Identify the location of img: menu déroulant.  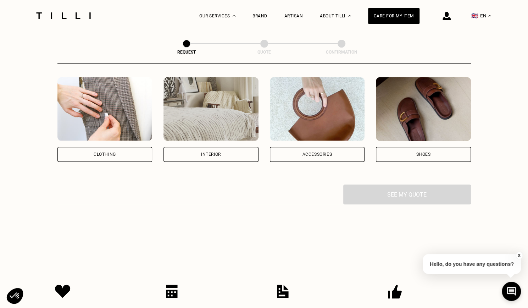
(490, 16).